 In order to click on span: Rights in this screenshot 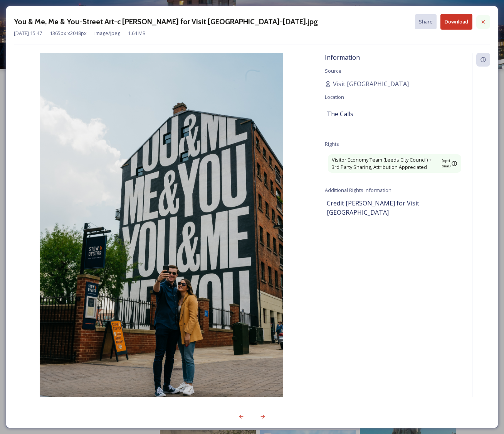, I will do `click(331, 144)`.